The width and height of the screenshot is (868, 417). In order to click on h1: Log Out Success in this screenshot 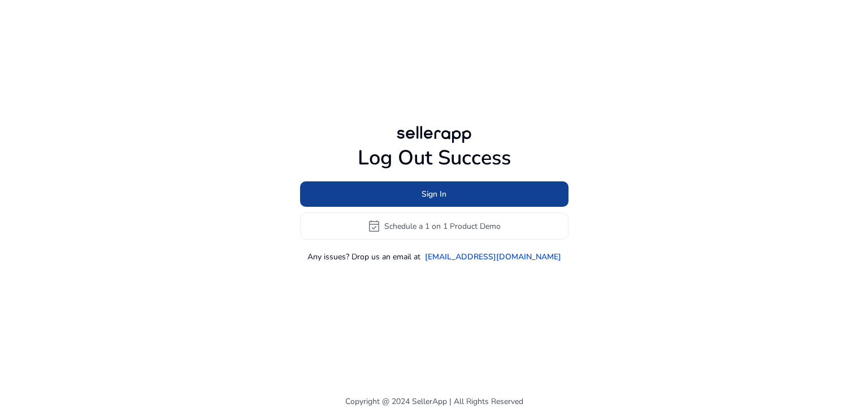, I will do `click(434, 158)`.